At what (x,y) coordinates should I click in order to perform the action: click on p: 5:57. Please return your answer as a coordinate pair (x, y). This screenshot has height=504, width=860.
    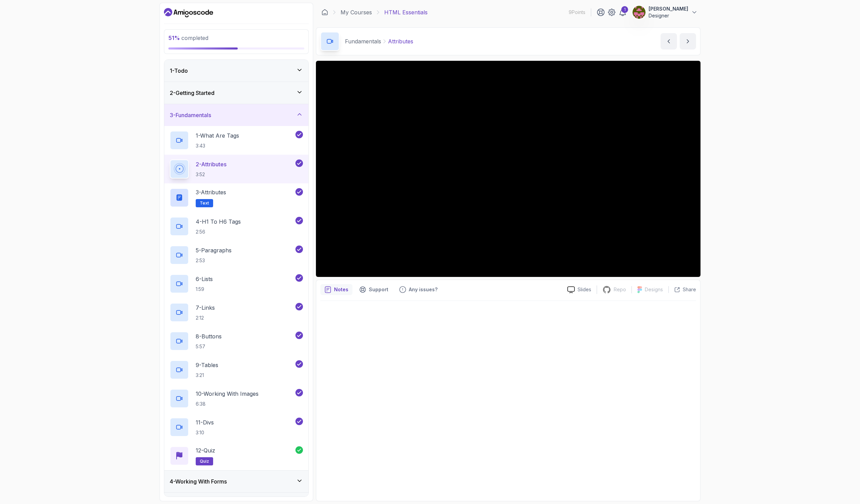
    Looking at the image, I should click on (209, 346).